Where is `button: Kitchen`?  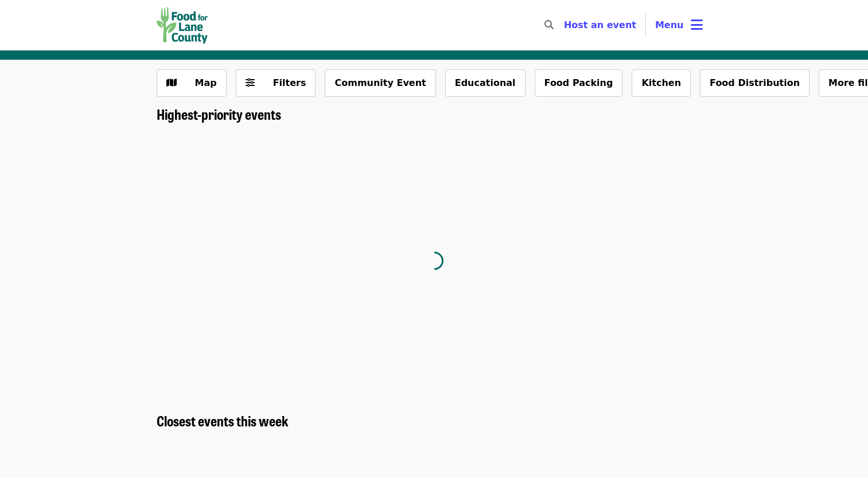
button: Kitchen is located at coordinates (661, 84).